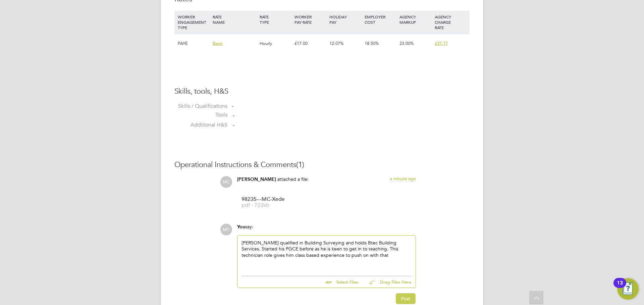 This screenshot has height=305, width=644. I want to click on h3: Skills, tools, H&S, so click(322, 92).